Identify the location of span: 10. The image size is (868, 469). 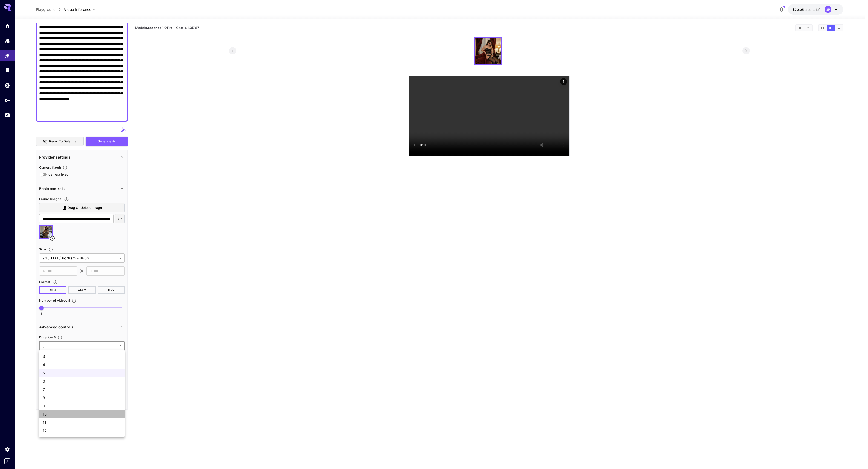
(82, 415).